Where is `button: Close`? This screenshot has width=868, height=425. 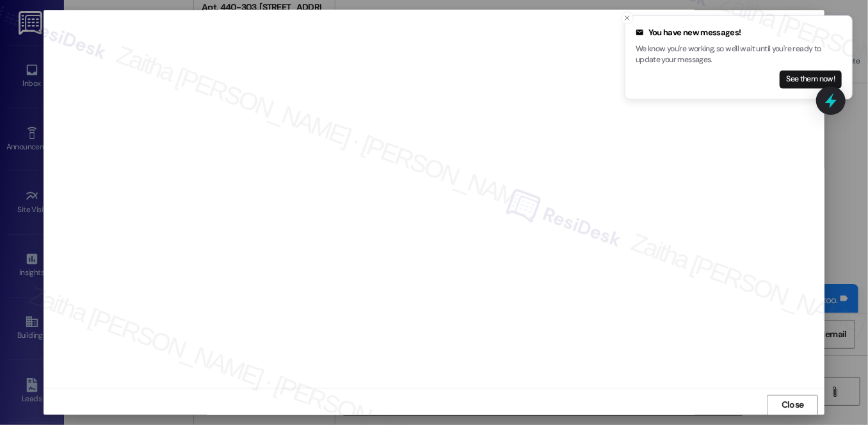 button: Close is located at coordinates (792, 405).